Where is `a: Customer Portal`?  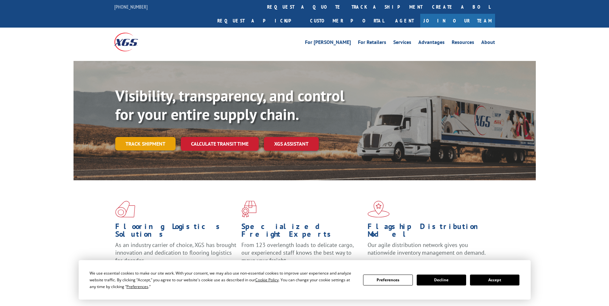 a: Customer Portal is located at coordinates (347, 21).